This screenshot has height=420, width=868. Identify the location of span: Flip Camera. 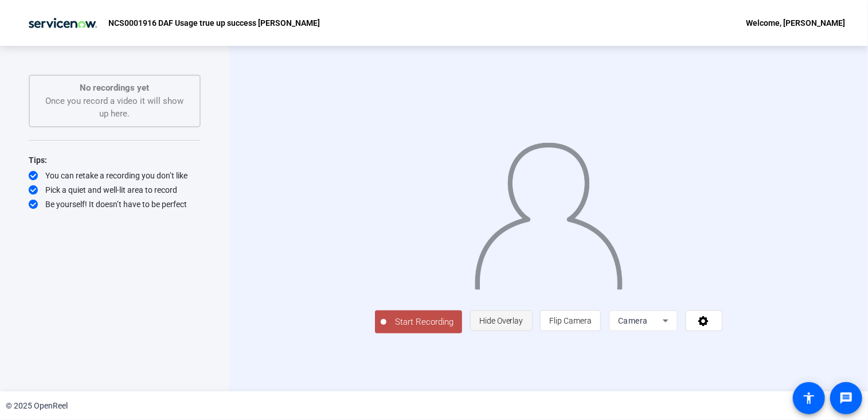
(571, 321).